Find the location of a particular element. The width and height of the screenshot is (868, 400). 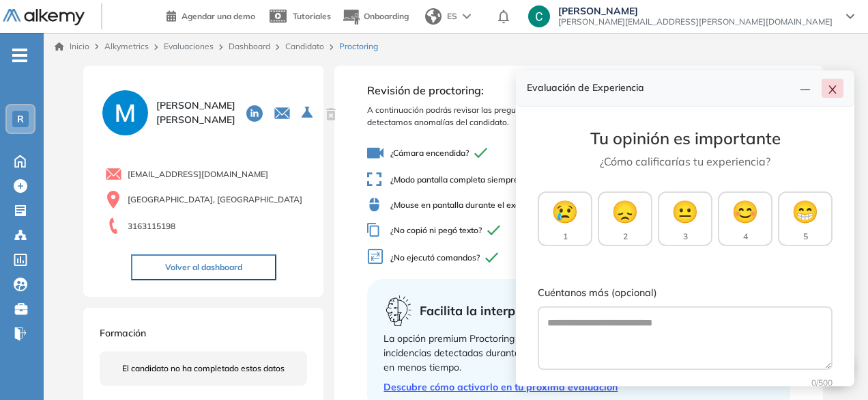

a: Inicio is located at coordinates (72, 47).